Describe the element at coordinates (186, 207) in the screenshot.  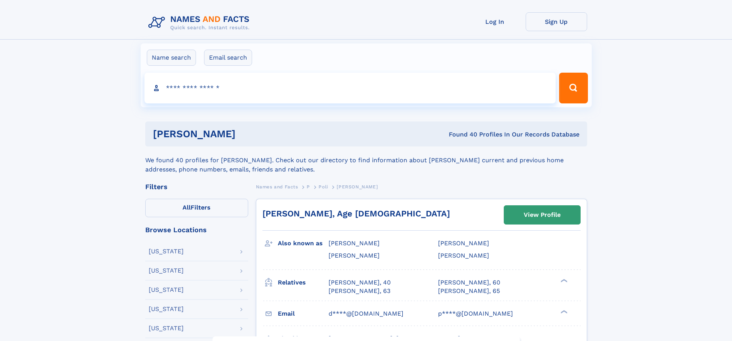
I see `span: All` at that location.